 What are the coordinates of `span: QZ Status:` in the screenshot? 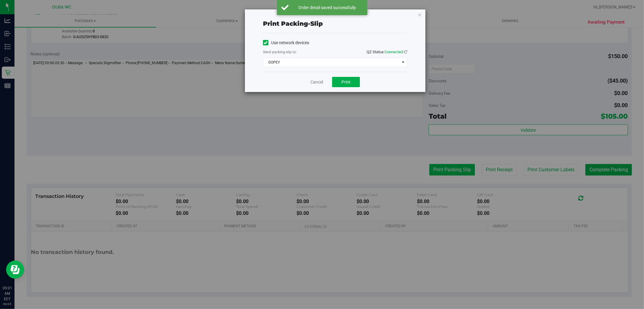 It's located at (387, 52).